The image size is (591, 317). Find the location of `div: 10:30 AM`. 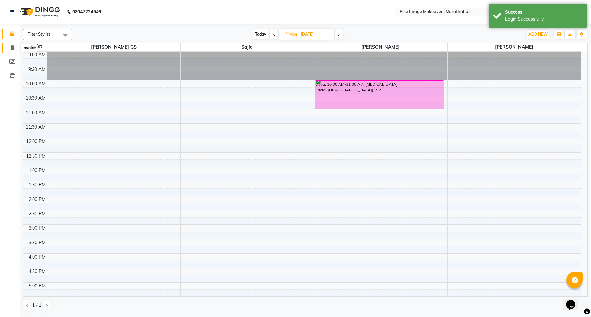

div: 10:30 AM is located at coordinates (35, 98).